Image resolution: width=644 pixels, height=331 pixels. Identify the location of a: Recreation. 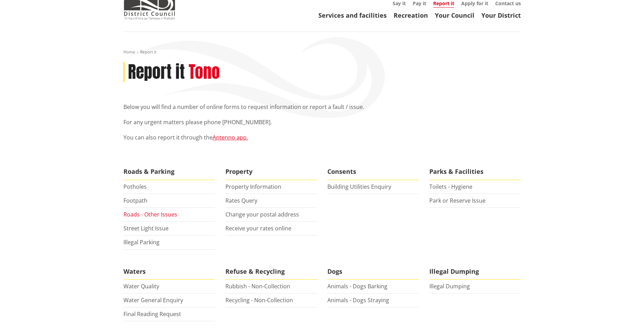
(411, 15).